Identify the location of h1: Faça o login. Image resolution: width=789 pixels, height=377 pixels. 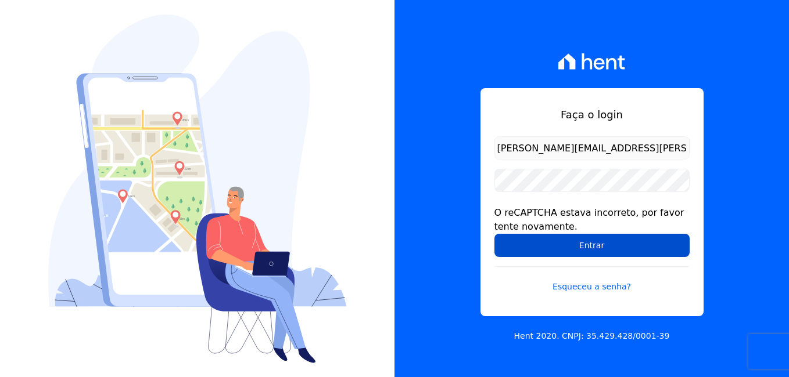
(592, 114).